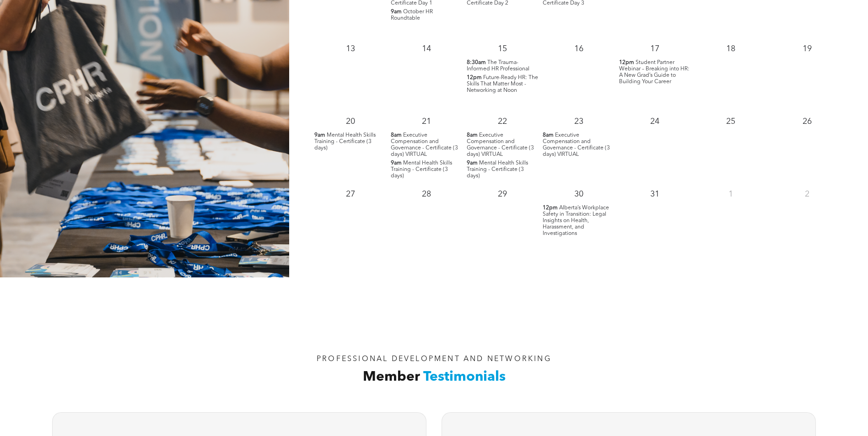 The height and width of the screenshot is (436, 868). What do you see at coordinates (426, 195) in the screenshot?
I see `p: 28` at bounding box center [426, 195].